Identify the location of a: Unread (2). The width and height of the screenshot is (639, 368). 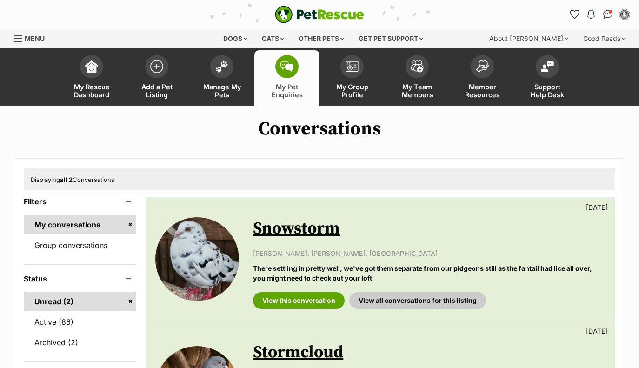
(80, 301).